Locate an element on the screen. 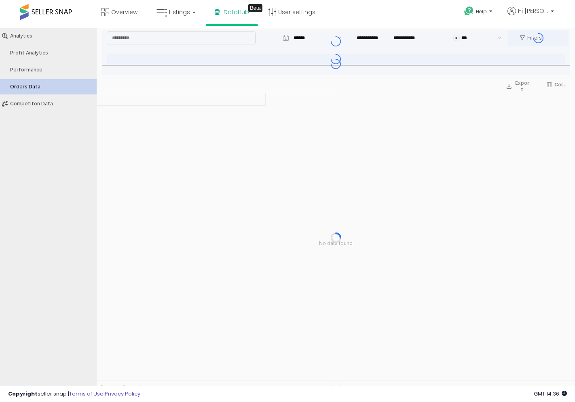 The height and width of the screenshot is (402, 575). span: Help is located at coordinates (481, 11).